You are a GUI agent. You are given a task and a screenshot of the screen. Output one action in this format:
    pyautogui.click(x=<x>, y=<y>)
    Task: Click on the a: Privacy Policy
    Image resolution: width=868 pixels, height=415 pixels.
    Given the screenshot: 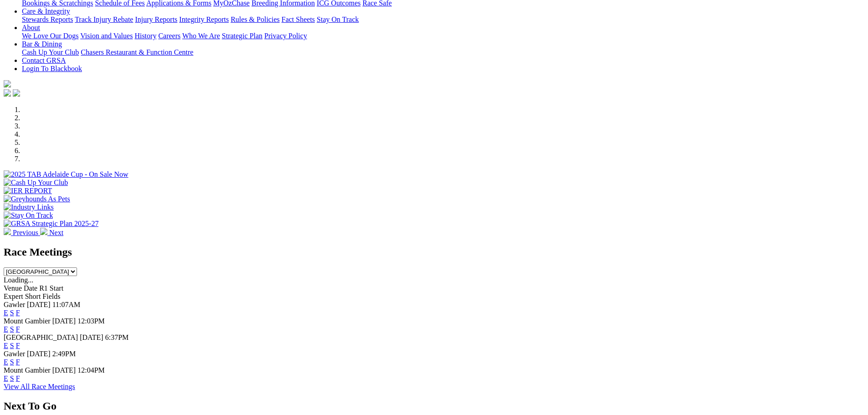 What is the action you would take?
    pyautogui.click(x=286, y=36)
    